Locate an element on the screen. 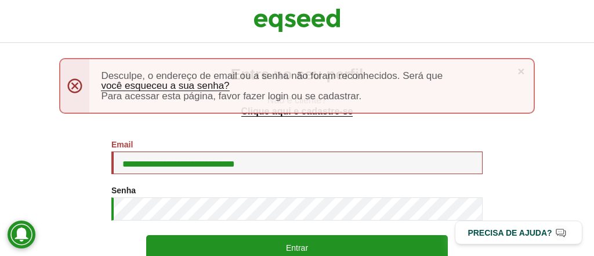 Image resolution: width=594 pixels, height=256 pixels. label: Email is located at coordinates (122, 144).